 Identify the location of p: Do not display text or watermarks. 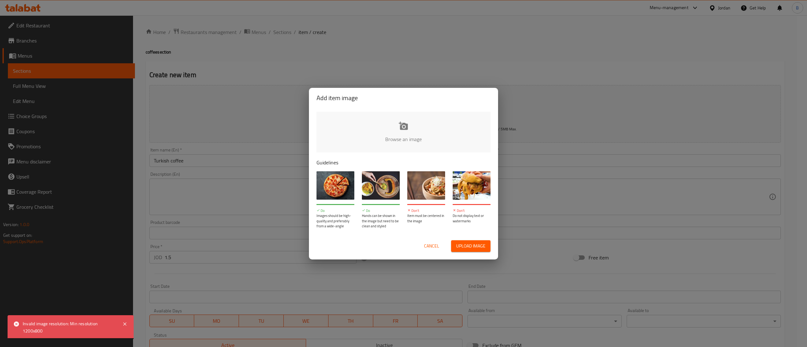
(472, 218).